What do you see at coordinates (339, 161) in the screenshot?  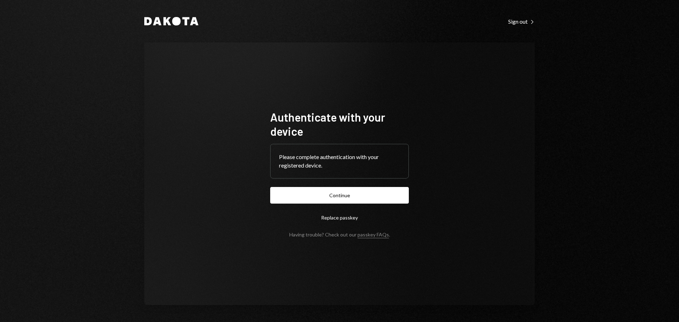 I see `div: Please complete authentication with your registered device.` at bounding box center [339, 161].